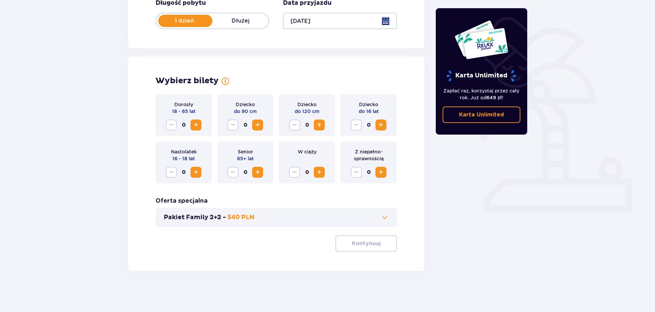 The width and height of the screenshot is (655, 312). Describe the element at coordinates (241, 217) in the screenshot. I see `p: 540 PLN` at that location.